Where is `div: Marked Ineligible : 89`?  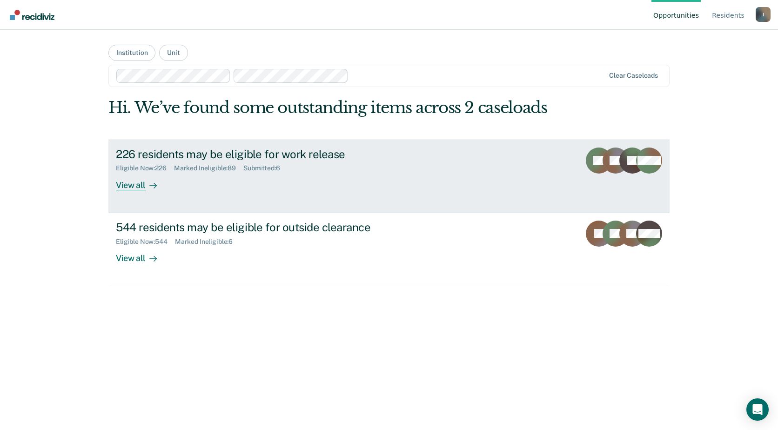
div: Marked Ineligible : 89 is located at coordinates (208, 168).